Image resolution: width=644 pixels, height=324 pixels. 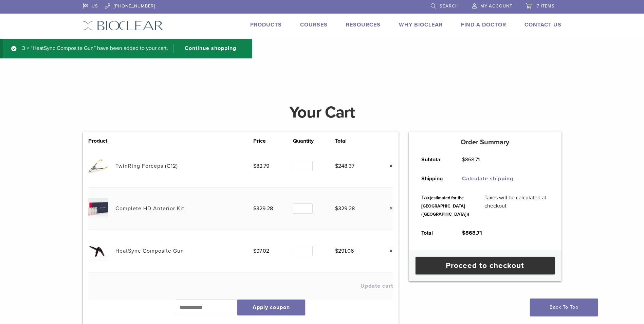 What do you see at coordinates (345, 166) in the screenshot?
I see `bdi: 248.37` at bounding box center [345, 166].